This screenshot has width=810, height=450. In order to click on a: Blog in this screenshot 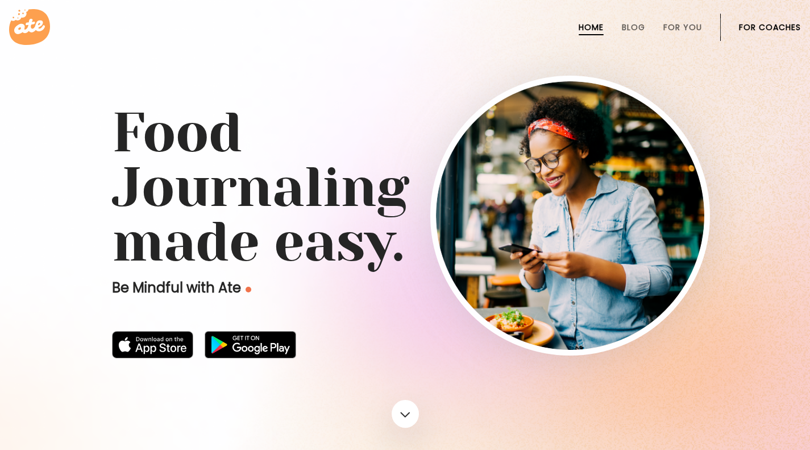, I will do `click(633, 27)`.